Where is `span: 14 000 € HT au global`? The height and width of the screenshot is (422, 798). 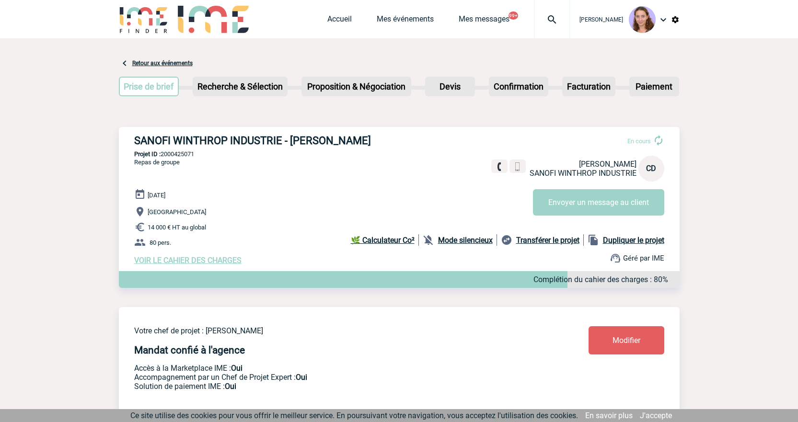 span: 14 000 € HT au global is located at coordinates (177, 227).